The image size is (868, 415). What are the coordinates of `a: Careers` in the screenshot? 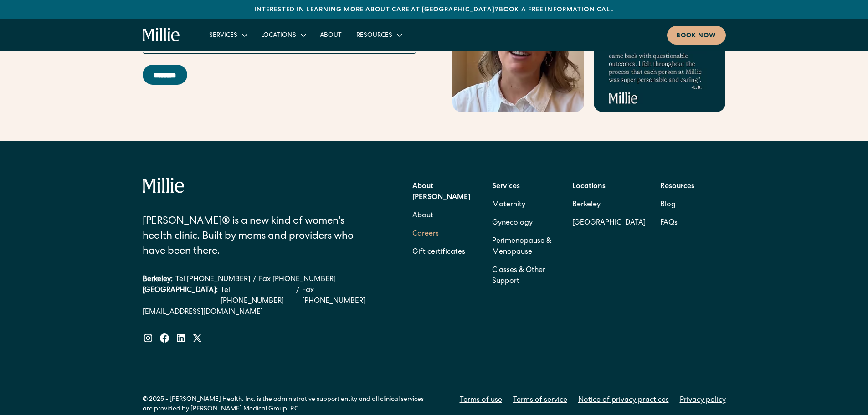 It's located at (426, 234).